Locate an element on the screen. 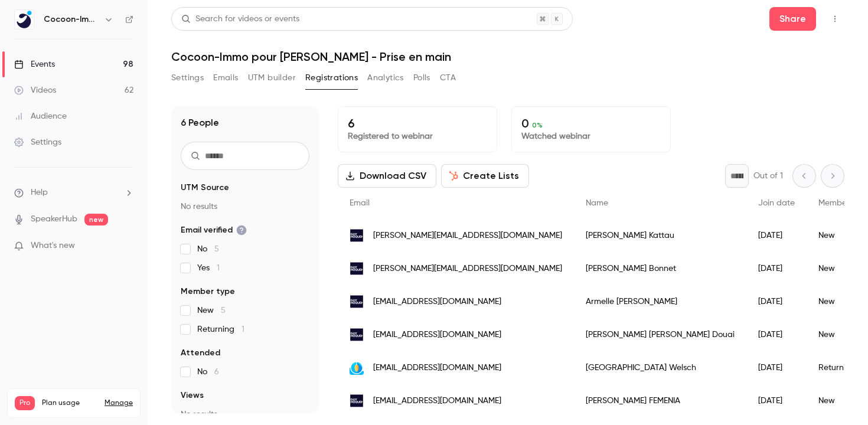  span: new is located at coordinates (96, 220).